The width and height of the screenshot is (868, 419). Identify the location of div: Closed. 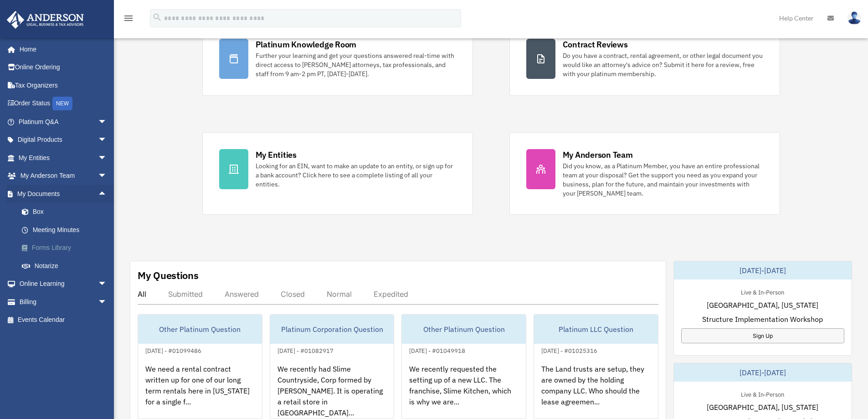
(293, 295).